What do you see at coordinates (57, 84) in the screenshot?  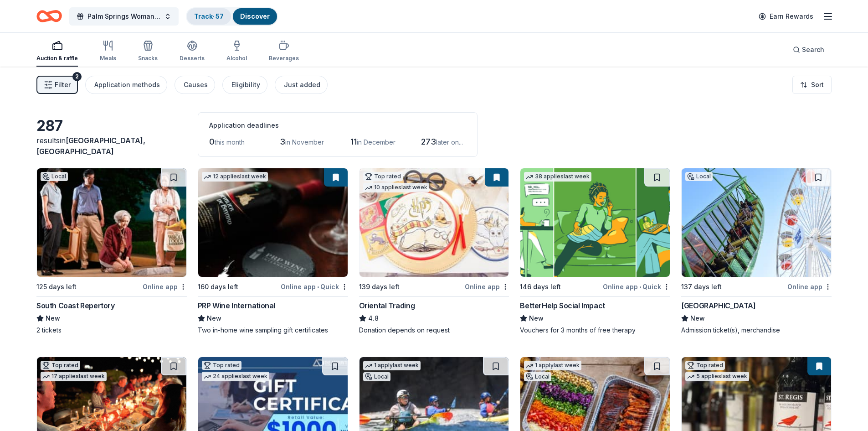 I see `button: Filter2` at bounding box center [57, 84].